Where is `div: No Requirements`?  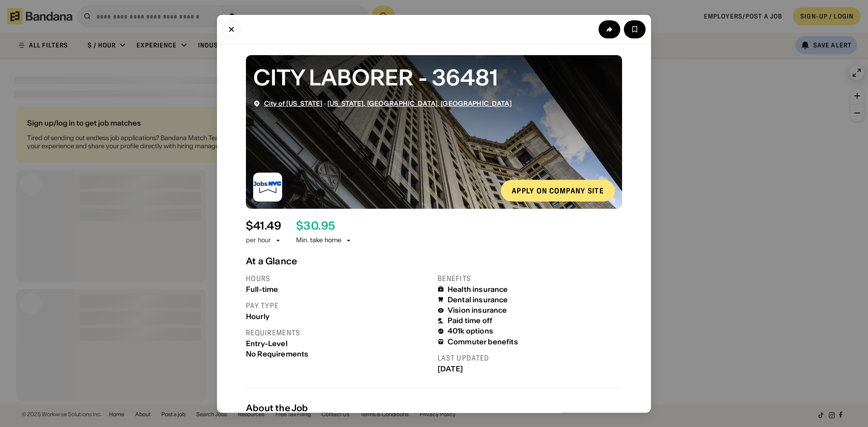
div: No Requirements is located at coordinates (338, 354).